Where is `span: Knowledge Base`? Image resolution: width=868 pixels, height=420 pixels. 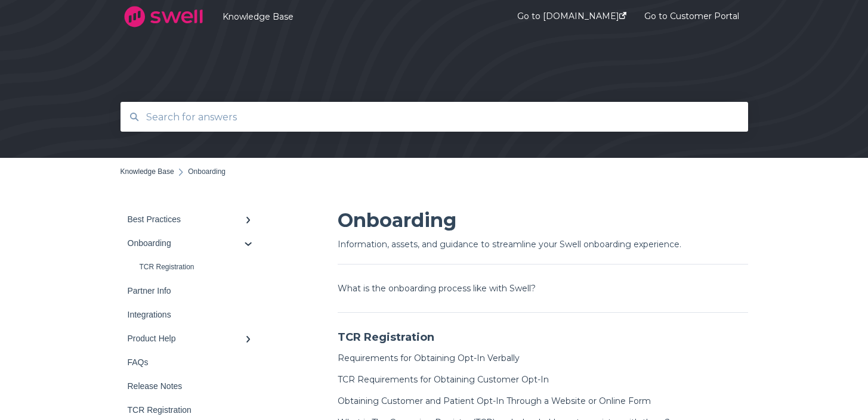 span: Knowledge Base is located at coordinates (148, 171).